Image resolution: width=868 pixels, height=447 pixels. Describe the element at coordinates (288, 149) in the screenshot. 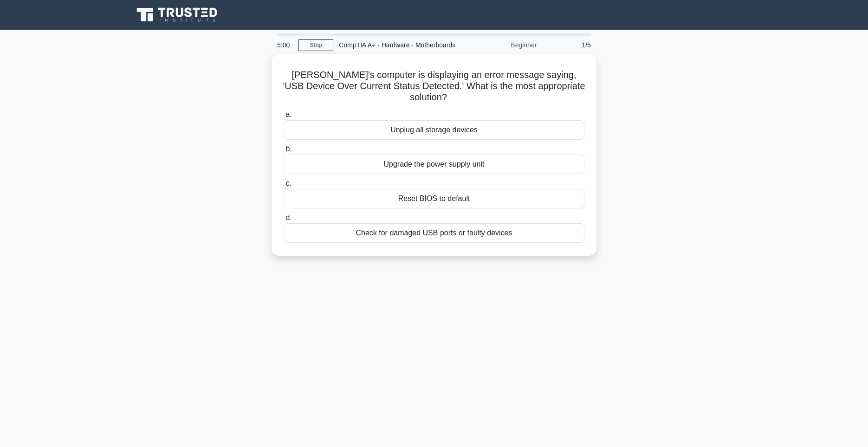

I see `span: b.` at that location.